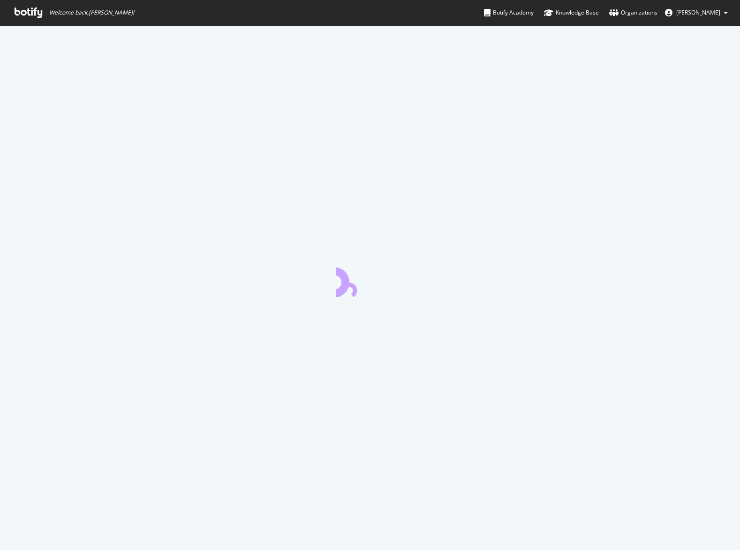 Image resolution: width=740 pixels, height=550 pixels. What do you see at coordinates (698, 12) in the screenshot?
I see `span: Mike Tekula` at bounding box center [698, 12].